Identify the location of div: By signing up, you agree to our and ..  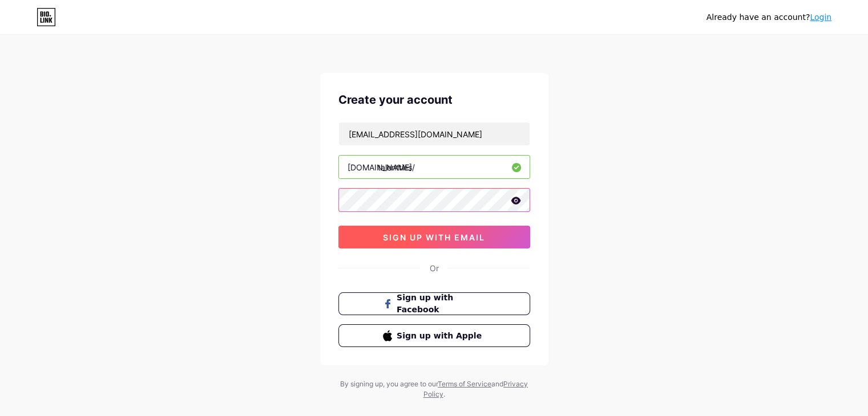
(434, 389).